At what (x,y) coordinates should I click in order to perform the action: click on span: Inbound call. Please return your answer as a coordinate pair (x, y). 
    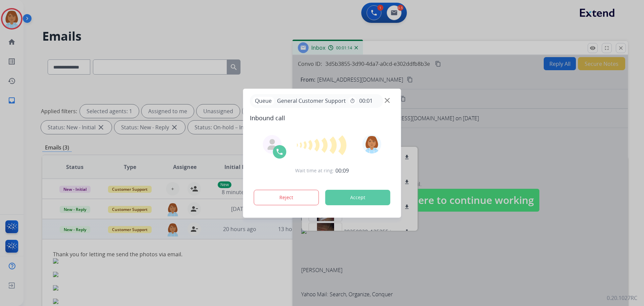
    Looking at the image, I should click on (322, 118).